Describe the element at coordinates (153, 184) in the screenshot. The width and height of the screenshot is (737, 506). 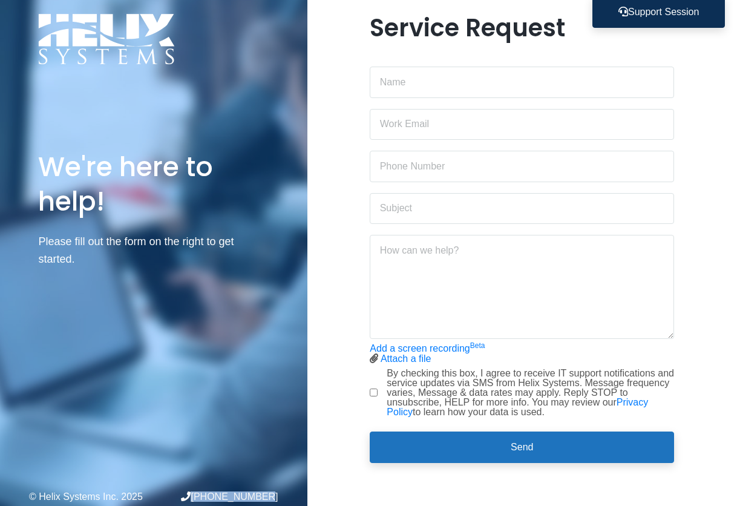
I see `h1: We're here to help!` at that location.